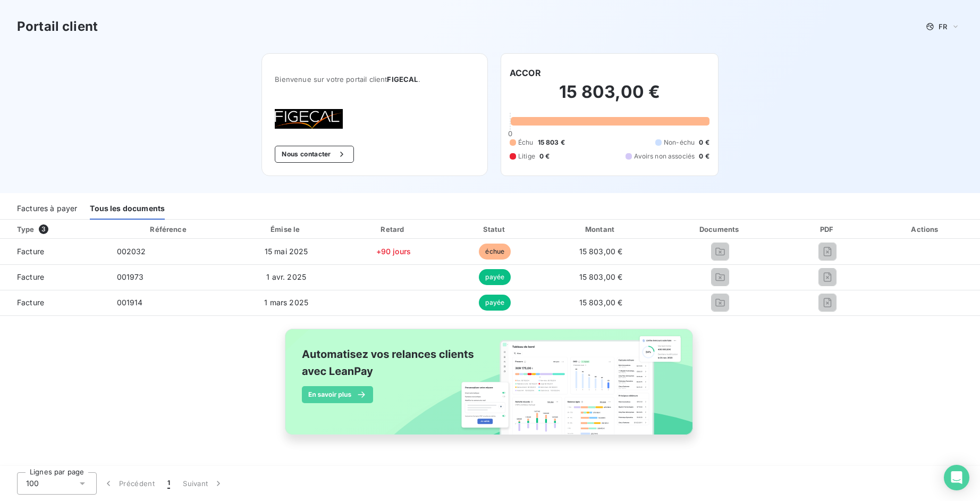 This screenshot has width=980, height=501. Describe the element at coordinates (286, 302) in the screenshot. I see `span: 1 mars 2025` at that location.